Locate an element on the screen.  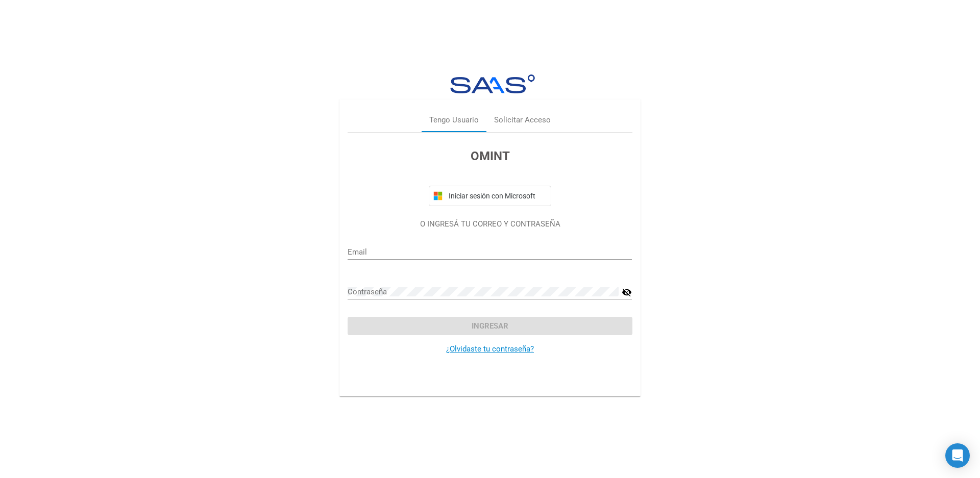
button: Ingresar is located at coordinates (489, 326).